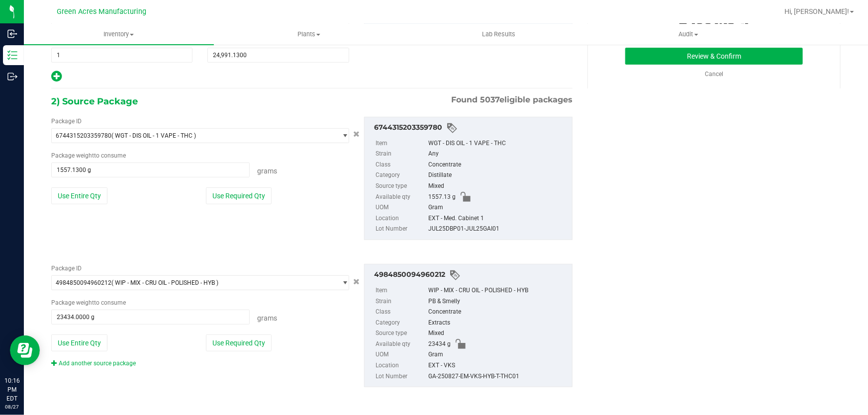  Describe the element at coordinates (497, 229) in the screenshot. I see `div: JUL25DBP01-JUL25GAI01` at that location.